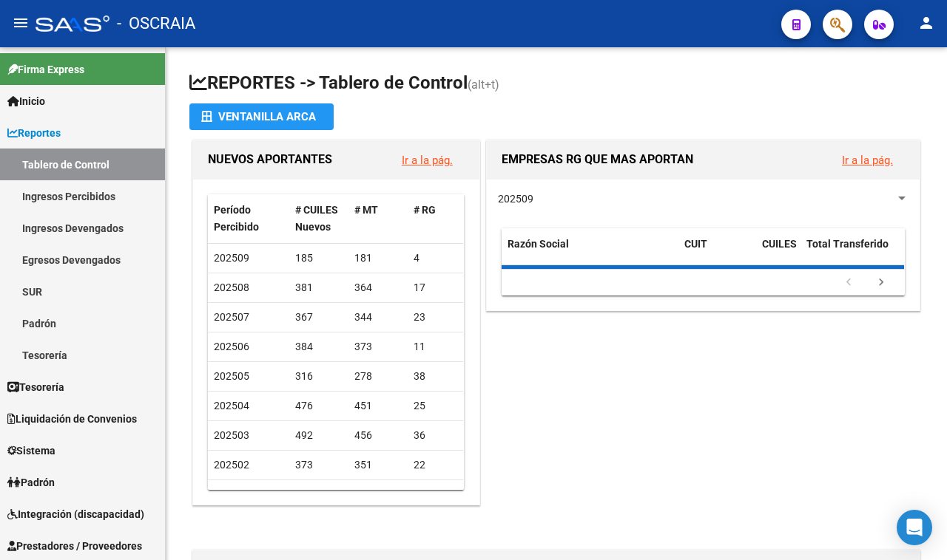  I want to click on div: 278, so click(378, 376).